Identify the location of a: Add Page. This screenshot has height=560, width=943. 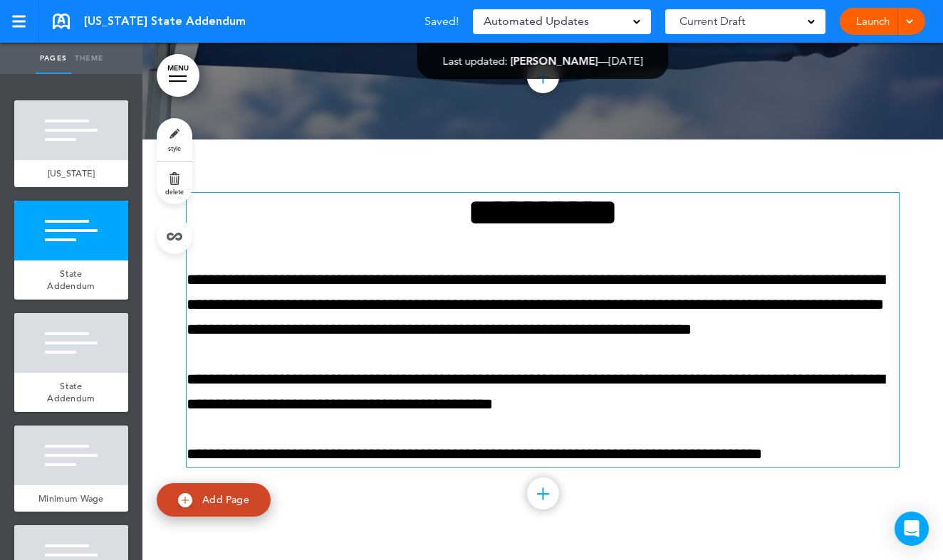
(214, 500).